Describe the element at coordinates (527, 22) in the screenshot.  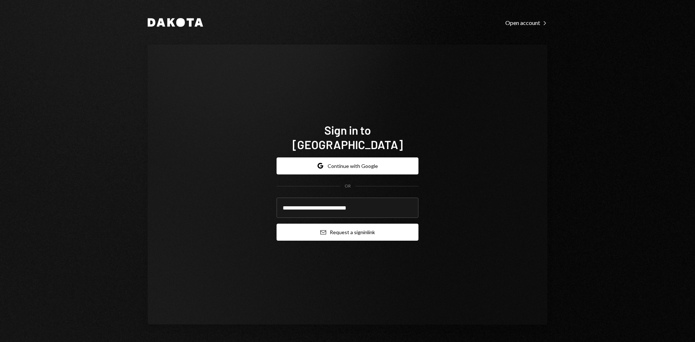
I see `a: Open account` at that location.